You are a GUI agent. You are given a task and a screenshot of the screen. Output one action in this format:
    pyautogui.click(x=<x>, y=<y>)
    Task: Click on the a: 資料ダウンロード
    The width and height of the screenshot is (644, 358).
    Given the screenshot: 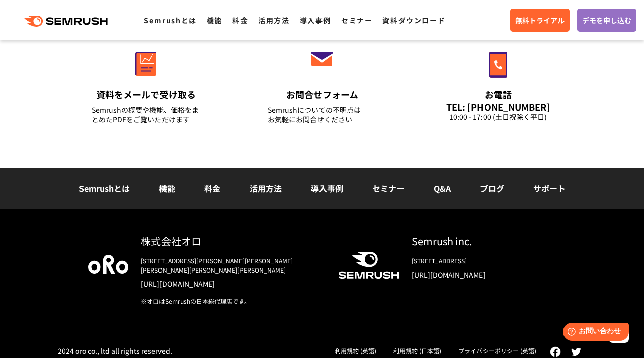 What is the action you would take?
    pyautogui.click(x=413, y=20)
    